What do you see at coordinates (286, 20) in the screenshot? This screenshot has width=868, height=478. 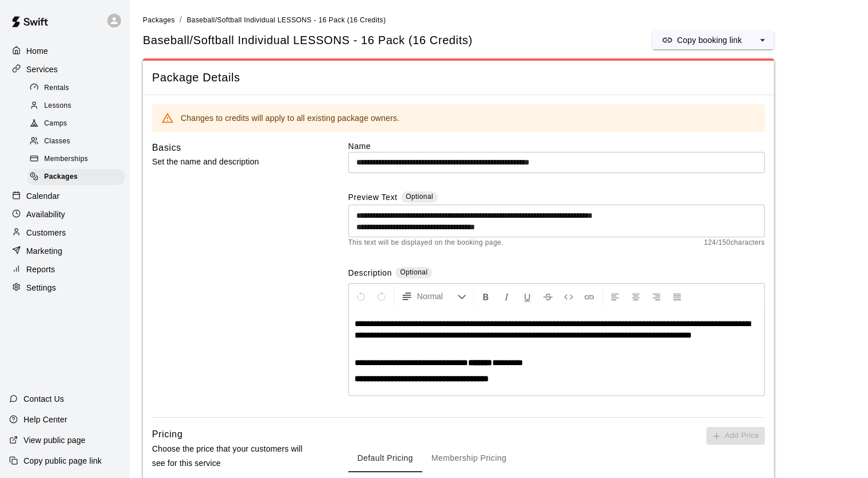 I see `span: Baseball/Softball Individual LESSONS - 16 Pack (16 Credits)` at bounding box center [286, 20].